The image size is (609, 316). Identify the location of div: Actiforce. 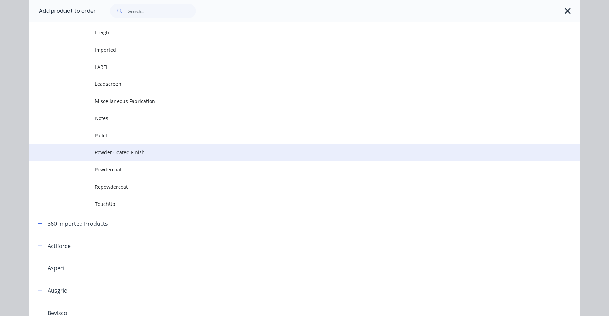
(59, 246).